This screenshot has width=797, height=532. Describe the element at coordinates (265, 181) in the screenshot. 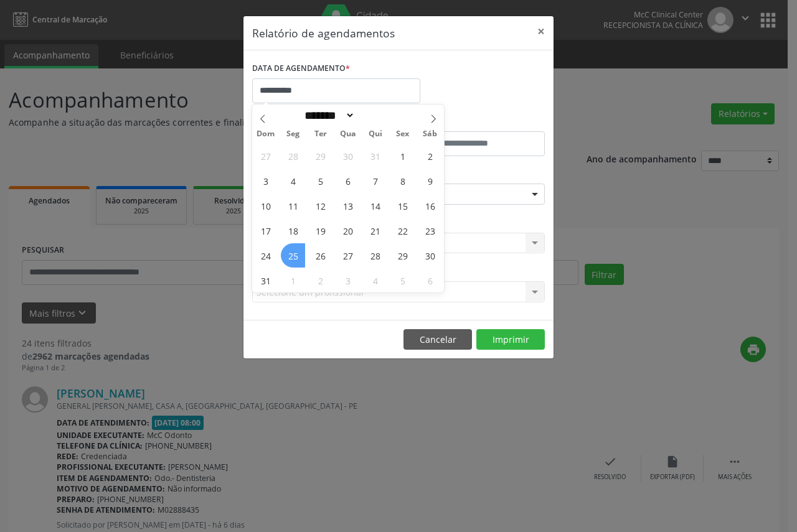

I see `span: Agosto 3, 2025` at that location.